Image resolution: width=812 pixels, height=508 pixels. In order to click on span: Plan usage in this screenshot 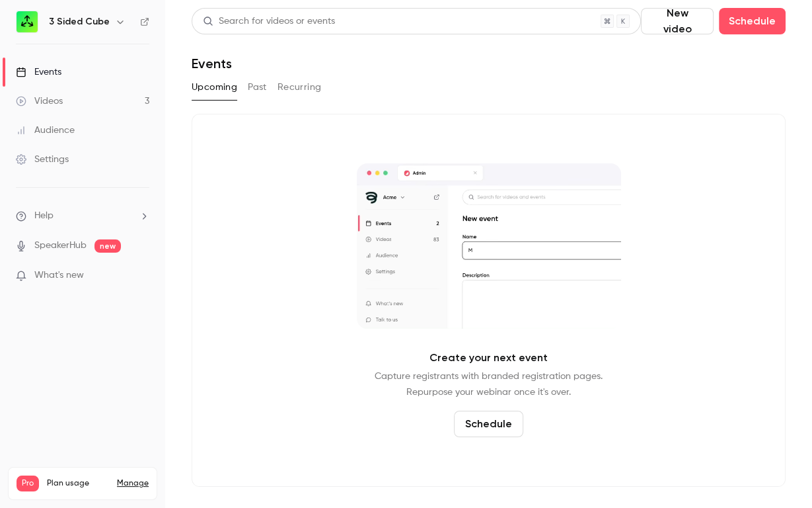, I will do `click(78, 483)`.